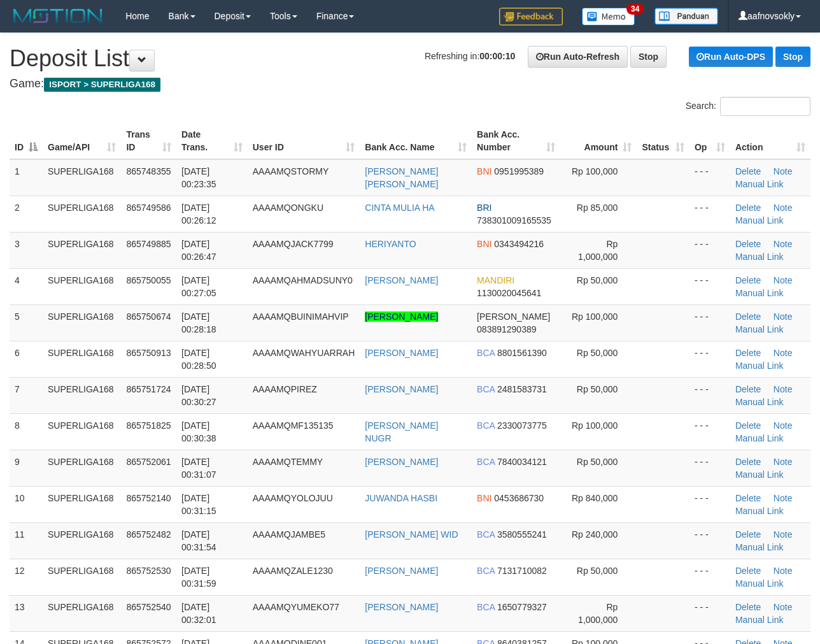 Image resolution: width=820 pixels, height=644 pixels. What do you see at coordinates (26, 322) in the screenshot?
I see `td: 5` at bounding box center [26, 322].